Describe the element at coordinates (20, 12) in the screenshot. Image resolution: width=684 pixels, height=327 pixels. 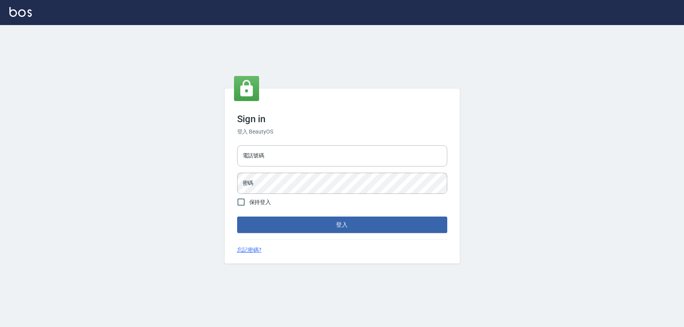
I see `img: Logo` at that location.